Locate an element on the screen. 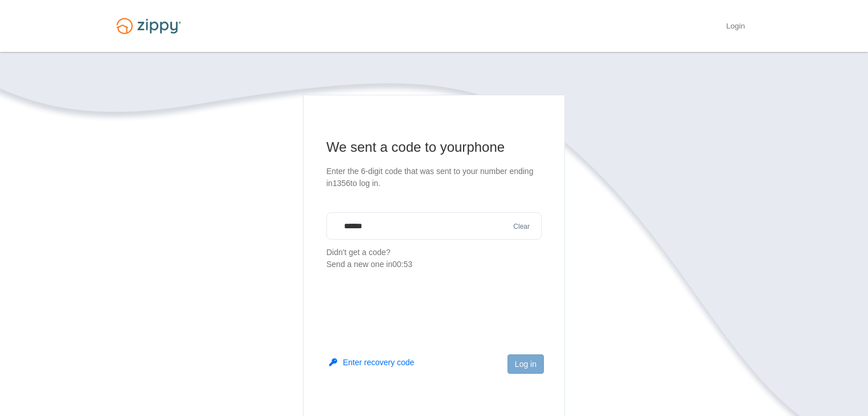 This screenshot has width=868, height=416. a: Login is located at coordinates (735, 27).